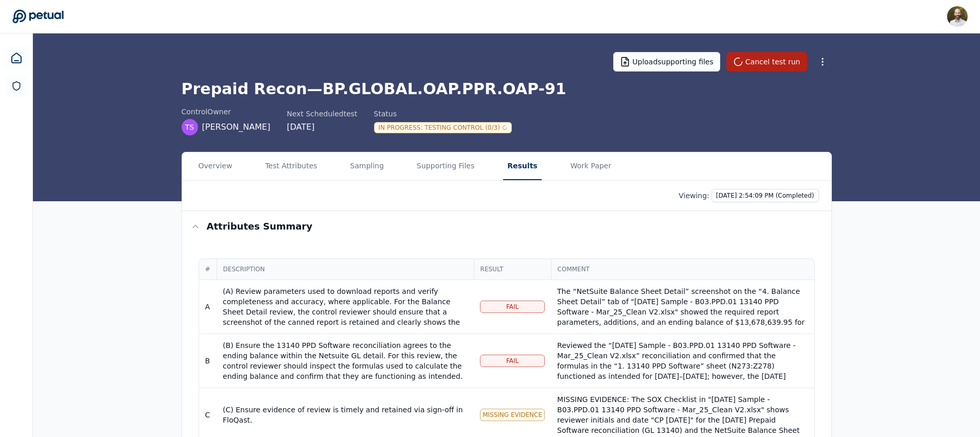 Image resolution: width=980 pixels, height=437 pixels. I want to click on button: Results, so click(522, 166).